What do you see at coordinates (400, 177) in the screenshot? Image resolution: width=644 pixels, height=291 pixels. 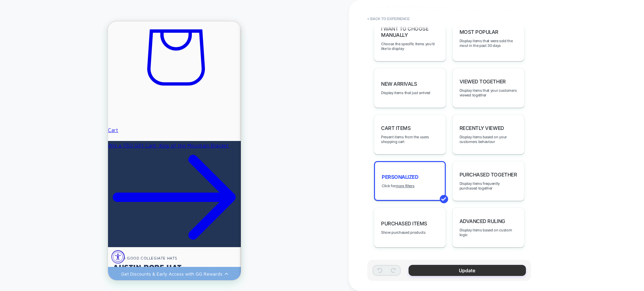 I see `span: personalized` at bounding box center [400, 177].